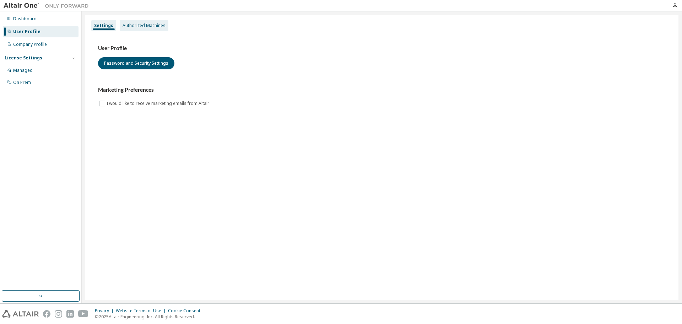 The height and width of the screenshot is (324, 682). What do you see at coordinates (22, 82) in the screenshot?
I see `div: On Prem` at bounding box center [22, 82].